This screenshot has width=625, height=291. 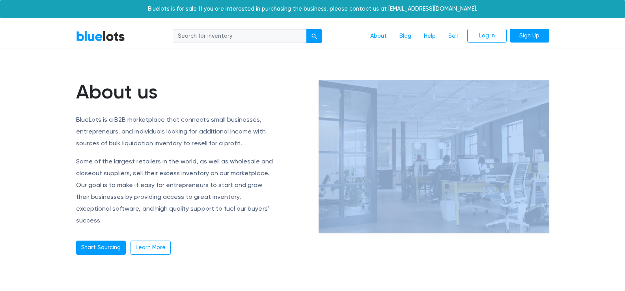 What do you see at coordinates (434, 157) in the screenshot?
I see `img: office-e6e871ac0602a9b363ffc73e1d17013cb30894adc08fbdb38787864bb9a1d2fe.jpg` at bounding box center [434, 157].